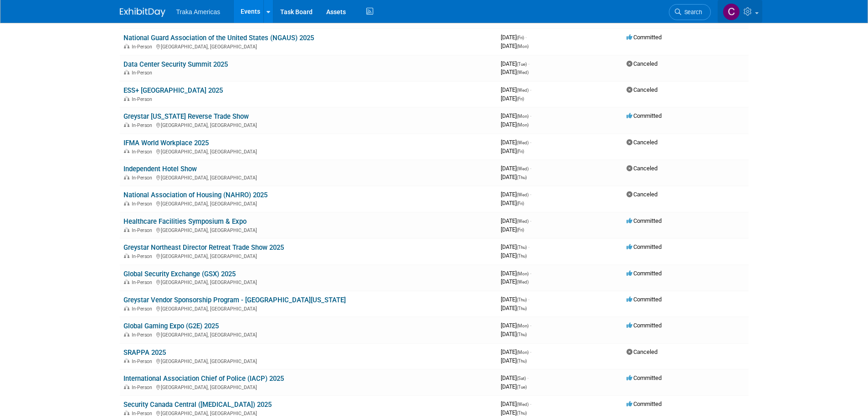 The width and height of the screenshot is (868, 416). What do you see at coordinates (143, 12) in the screenshot?
I see `img: ExhibitDay` at bounding box center [143, 12].